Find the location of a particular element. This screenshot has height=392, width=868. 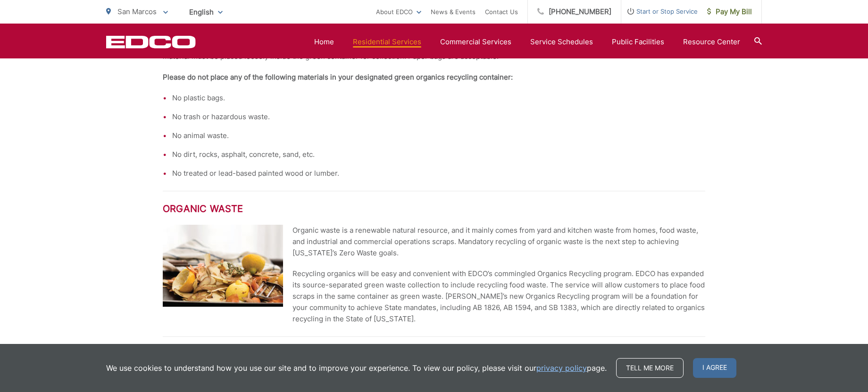

a: Contact Us is located at coordinates (502, 12).